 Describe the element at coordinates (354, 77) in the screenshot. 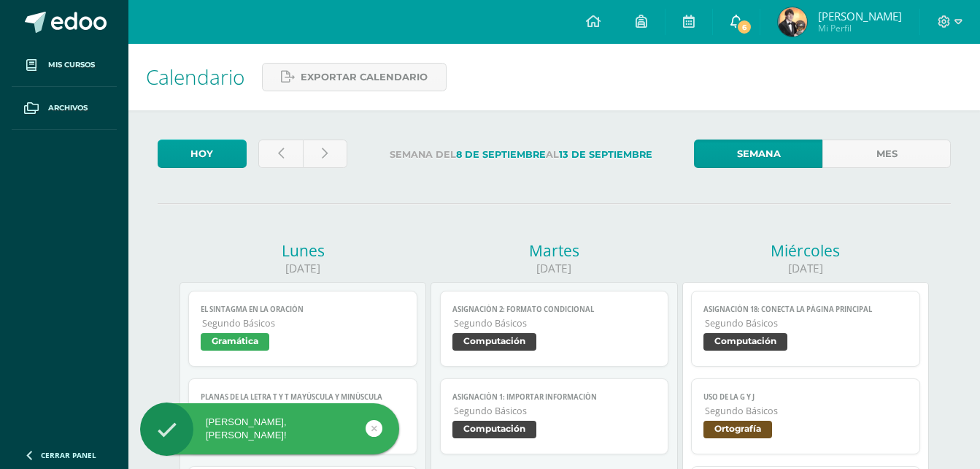

I see `a: Exportar calendario` at that location.